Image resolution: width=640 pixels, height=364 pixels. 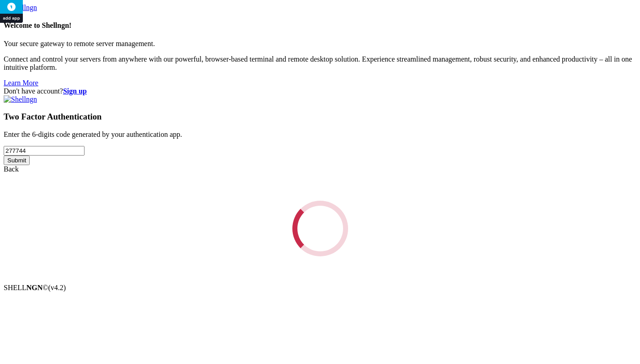 What do you see at coordinates (21, 83) in the screenshot?
I see `a: Learn More` at bounding box center [21, 83].